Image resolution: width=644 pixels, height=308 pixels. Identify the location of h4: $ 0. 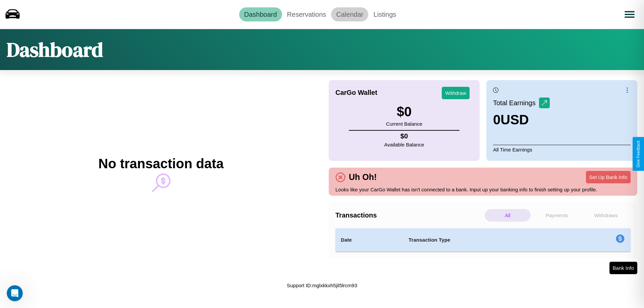
(404, 136).